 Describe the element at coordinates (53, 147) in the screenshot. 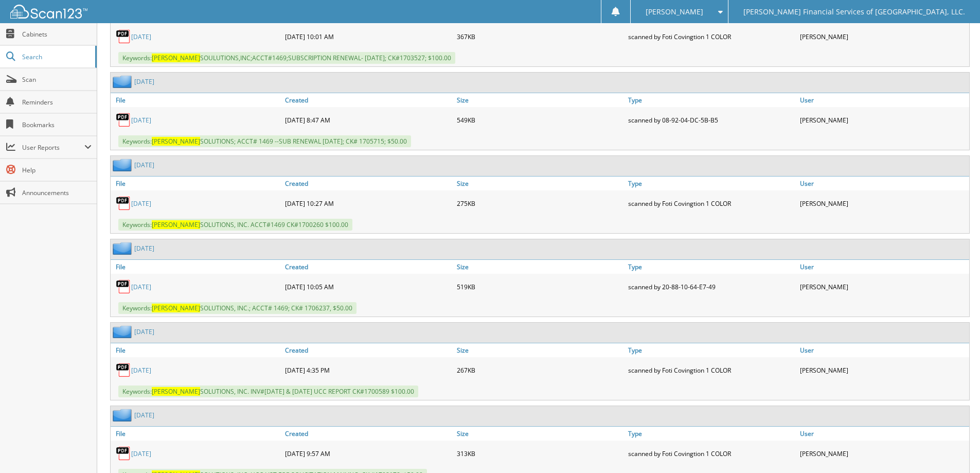

I see `span: User Reports` at that location.